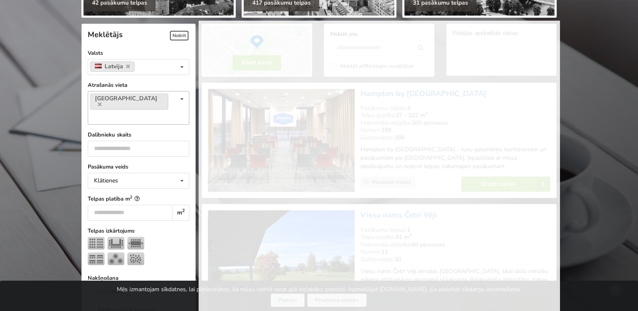  What do you see at coordinates (136, 243) in the screenshot?
I see `img: Sapulce` at bounding box center [136, 243].